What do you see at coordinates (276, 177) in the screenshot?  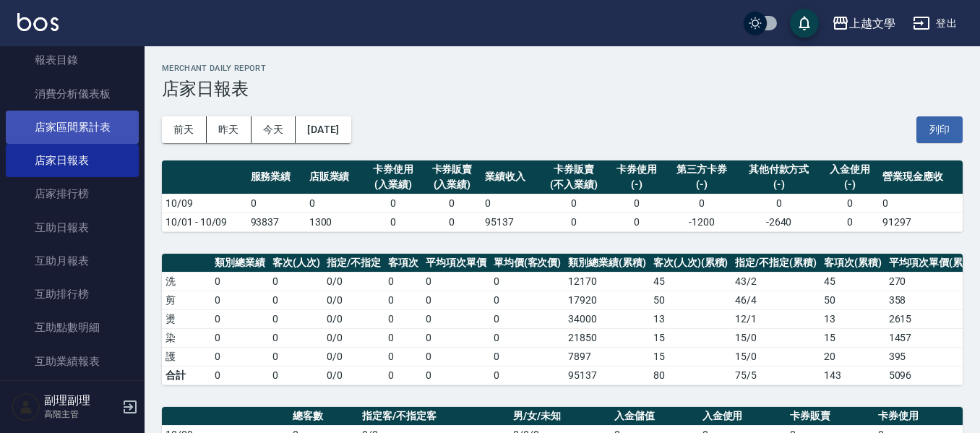 I see `th: 服務業績` at bounding box center [276, 177].